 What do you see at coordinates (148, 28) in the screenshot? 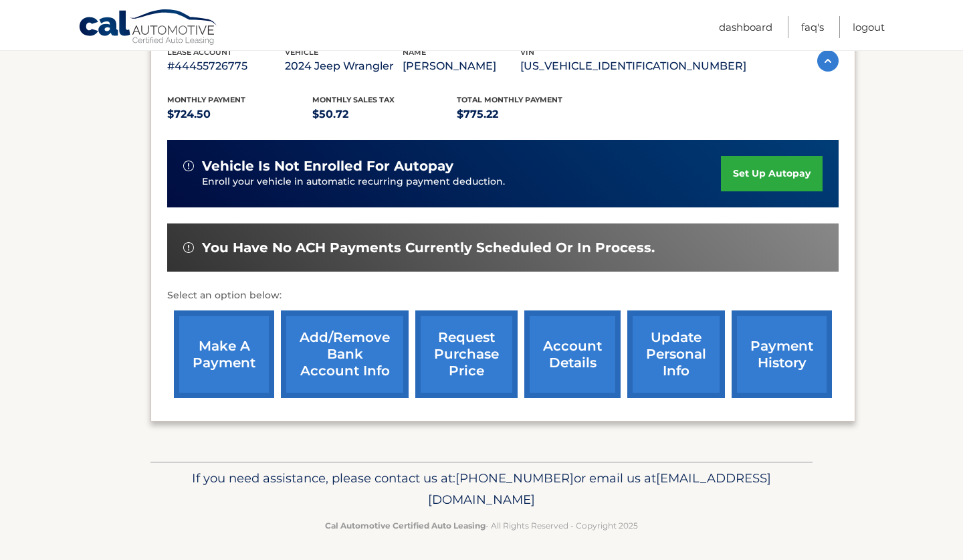
I see `a: Cal Automotive` at bounding box center [148, 28].